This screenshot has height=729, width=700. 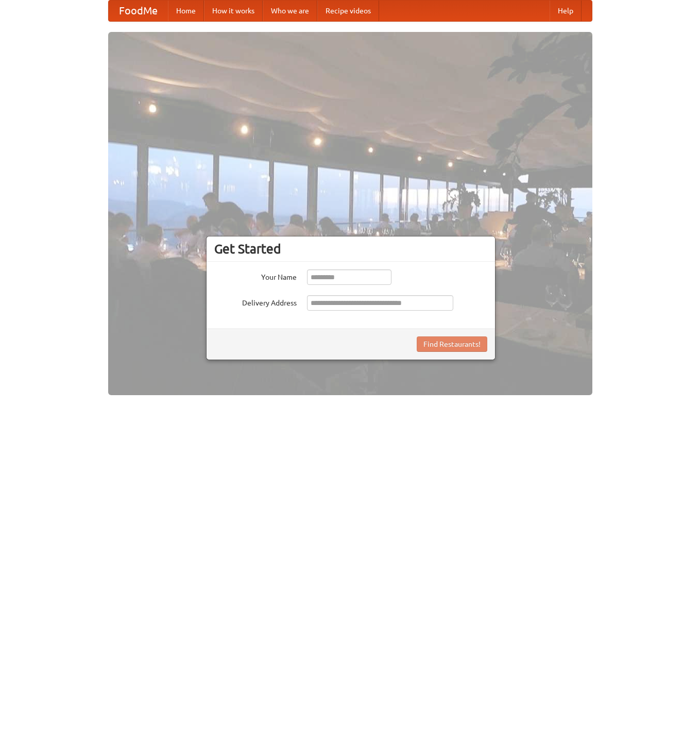 What do you see at coordinates (186, 11) in the screenshot?
I see `a: Home` at bounding box center [186, 11].